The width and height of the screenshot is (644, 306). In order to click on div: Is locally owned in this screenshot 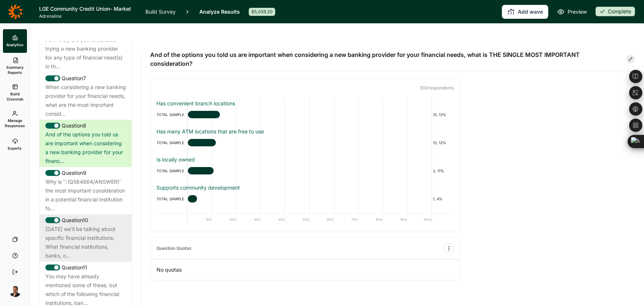, I will do `click(305, 160)`.